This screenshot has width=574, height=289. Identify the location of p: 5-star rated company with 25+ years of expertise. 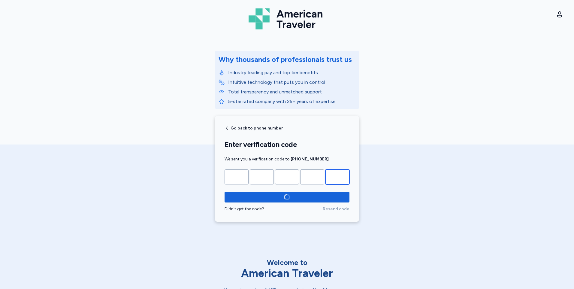
(292, 101).